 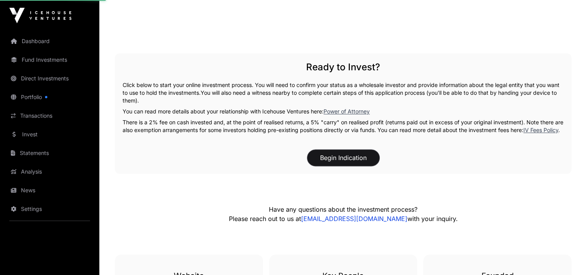 What do you see at coordinates (50, 116) in the screenshot?
I see `a: Transactions` at bounding box center [50, 116].